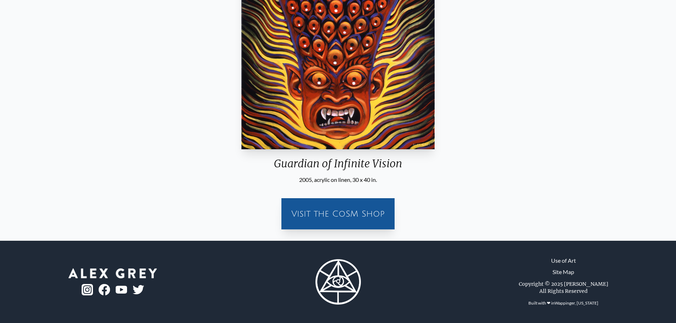 This screenshot has height=323, width=676. Describe the element at coordinates (564, 261) in the screenshot. I see `a: Use of Art` at that location.